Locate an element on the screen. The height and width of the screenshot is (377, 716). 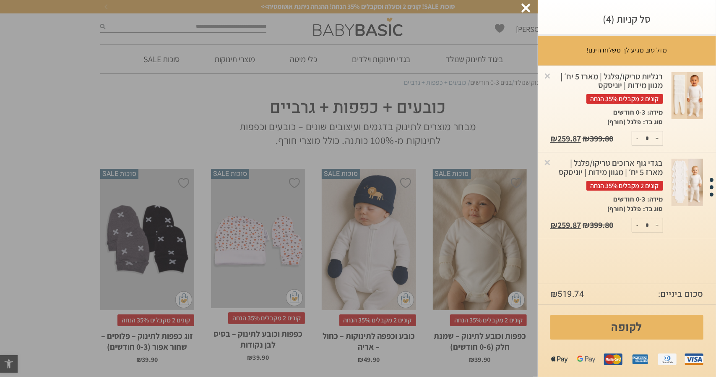
img: amex.png is located at coordinates (640, 359).